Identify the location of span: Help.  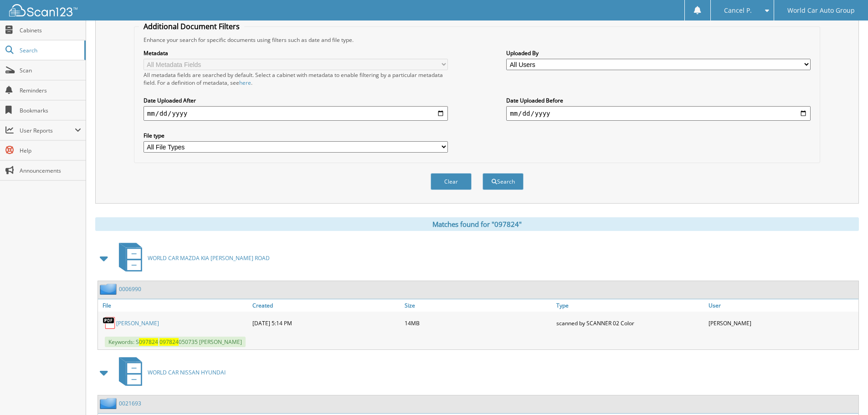
(50, 150).